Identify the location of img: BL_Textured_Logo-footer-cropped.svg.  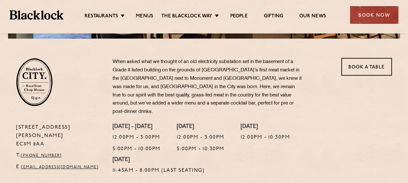
(36, 15).